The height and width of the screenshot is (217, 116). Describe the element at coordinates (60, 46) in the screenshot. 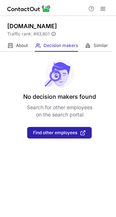

I see `span: Decision makers` at that location.